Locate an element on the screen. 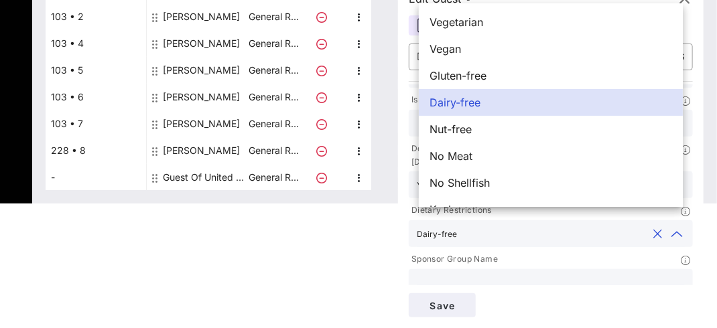 The width and height of the screenshot is (717, 328). div: Jeremy Espinosa is located at coordinates (201, 70).